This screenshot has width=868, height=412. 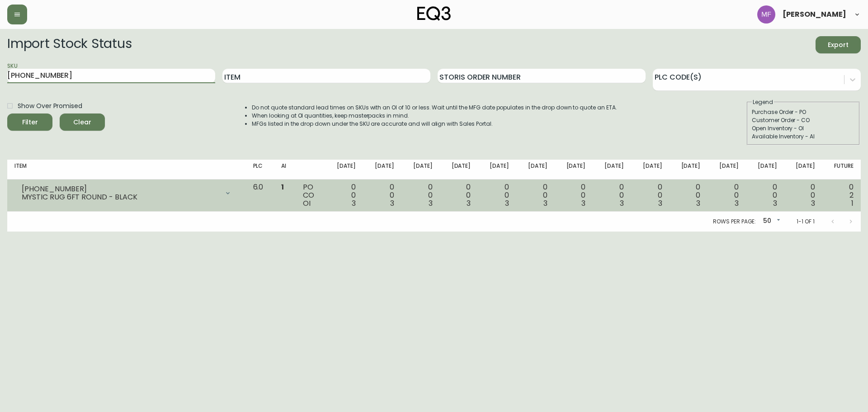 What do you see at coordinates (435, 124) in the screenshot?
I see `li: MFGs listed in the drop down under the SKU are accurate and will align with Sales Portal.` at bounding box center [435, 124].